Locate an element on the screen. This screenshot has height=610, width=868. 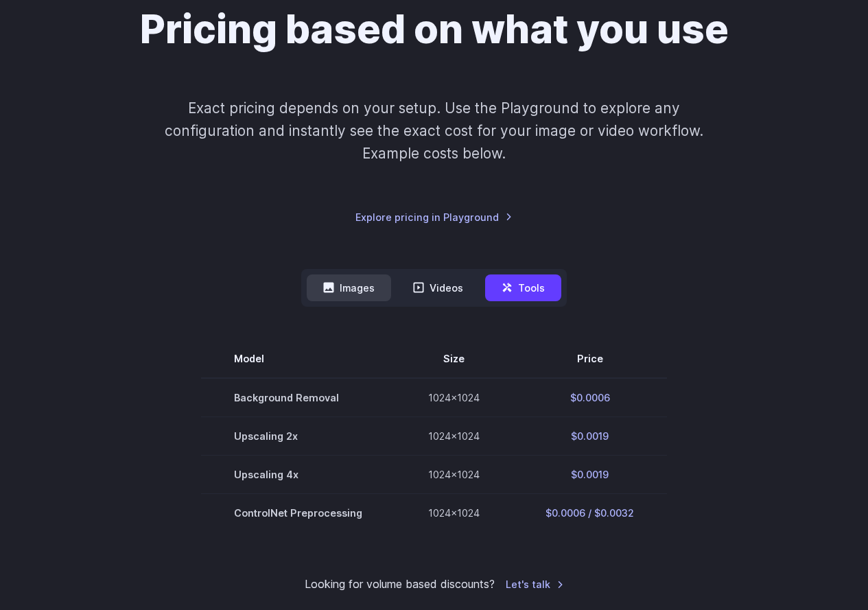
th: Price is located at coordinates (589, 359).